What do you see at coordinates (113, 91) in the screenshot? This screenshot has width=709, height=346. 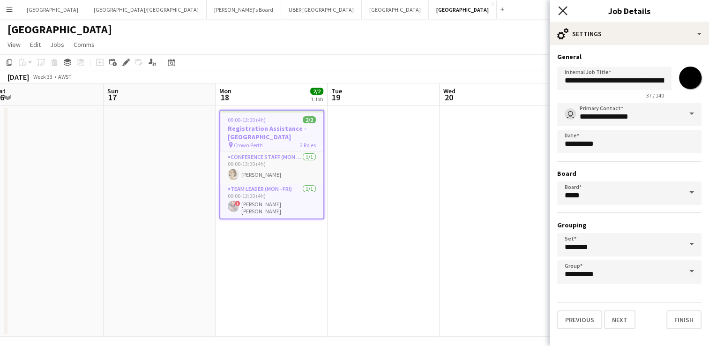 I see `span: Sun` at bounding box center [113, 91].